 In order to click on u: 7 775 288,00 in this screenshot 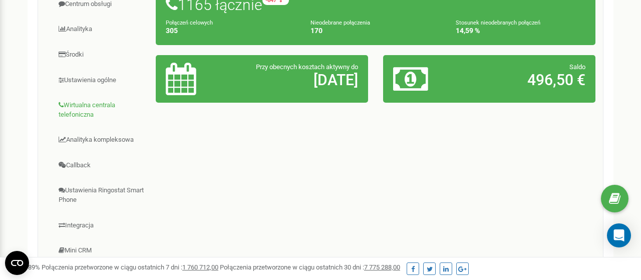, I will do `click(382, 267)`.